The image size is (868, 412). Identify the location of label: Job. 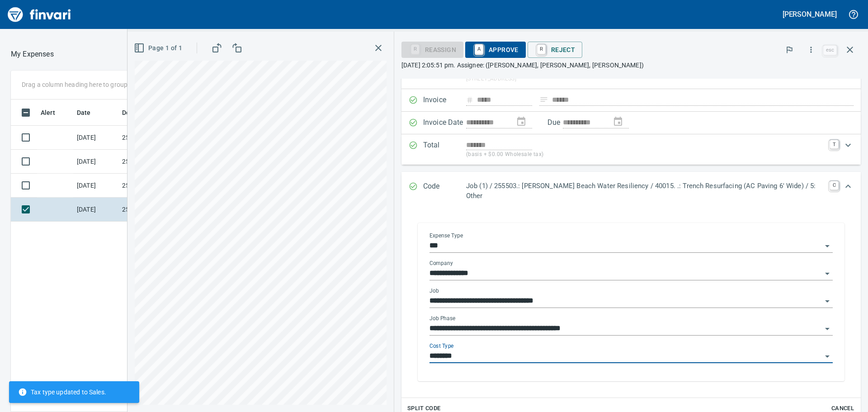
(434, 290).